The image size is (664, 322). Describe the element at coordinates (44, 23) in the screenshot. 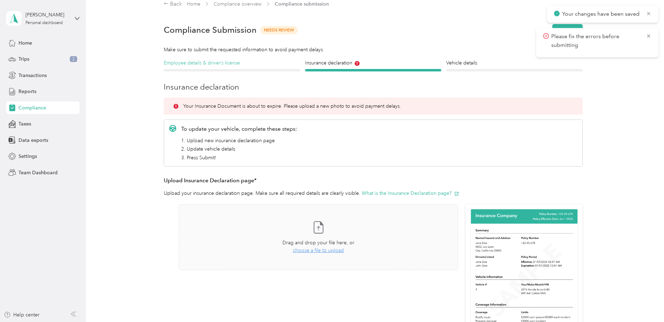

I see `div: Personal dashboard` at that location.